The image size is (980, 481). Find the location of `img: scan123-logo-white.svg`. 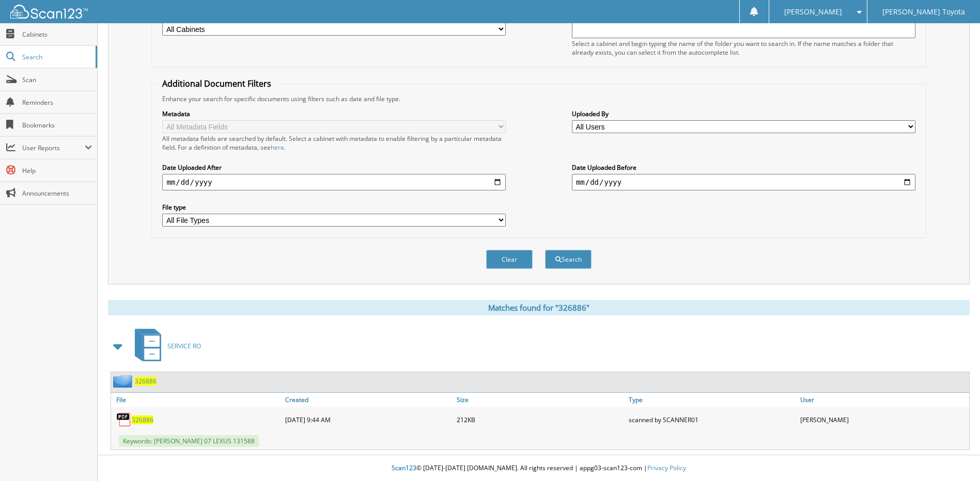

img: scan123-logo-white.svg is located at coordinates (49, 11).